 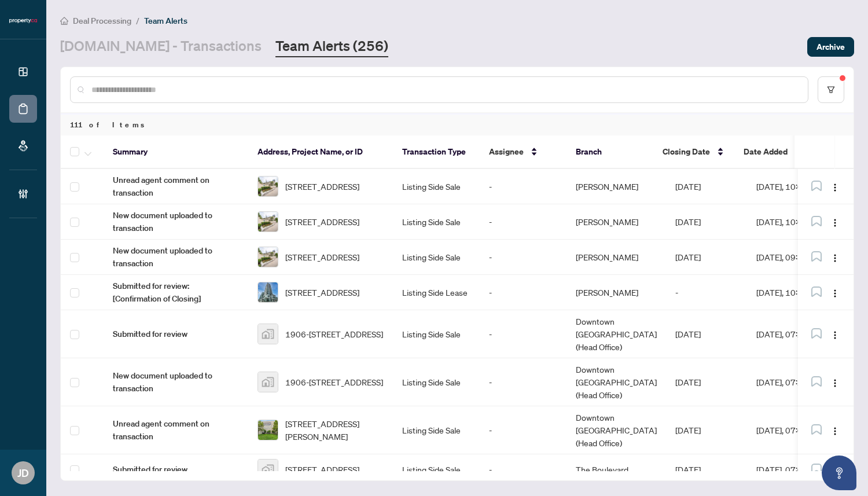 I want to click on th: Closing Date, so click(x=694, y=152).